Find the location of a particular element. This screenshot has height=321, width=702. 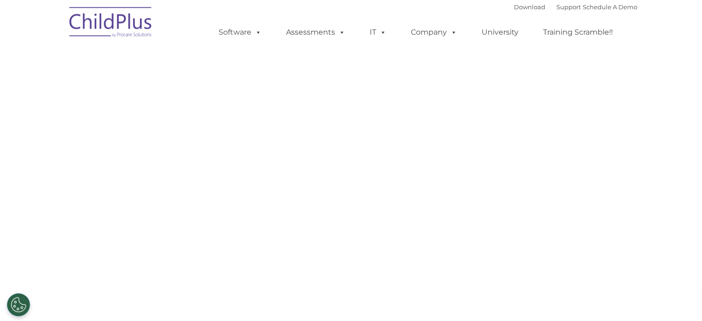

a: Support is located at coordinates (569, 7).